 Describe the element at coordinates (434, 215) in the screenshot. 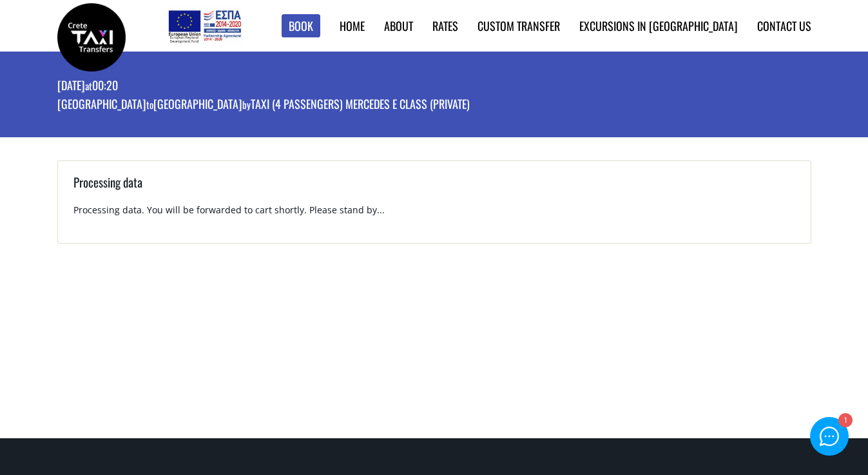

I see `p: Processing data. You will be forwarded to cart shortly. Please stand by...` at that location.